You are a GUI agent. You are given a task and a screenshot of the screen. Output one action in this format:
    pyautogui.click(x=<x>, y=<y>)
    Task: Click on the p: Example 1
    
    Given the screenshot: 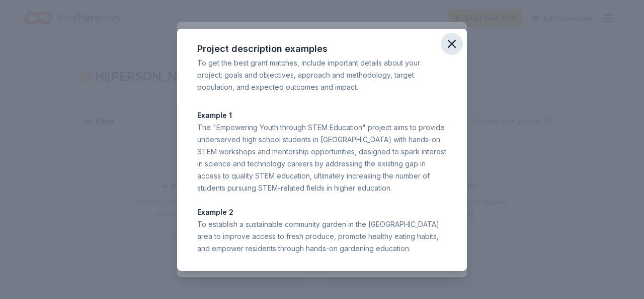 What is the action you would take?
    pyautogui.click(x=322, y=116)
    